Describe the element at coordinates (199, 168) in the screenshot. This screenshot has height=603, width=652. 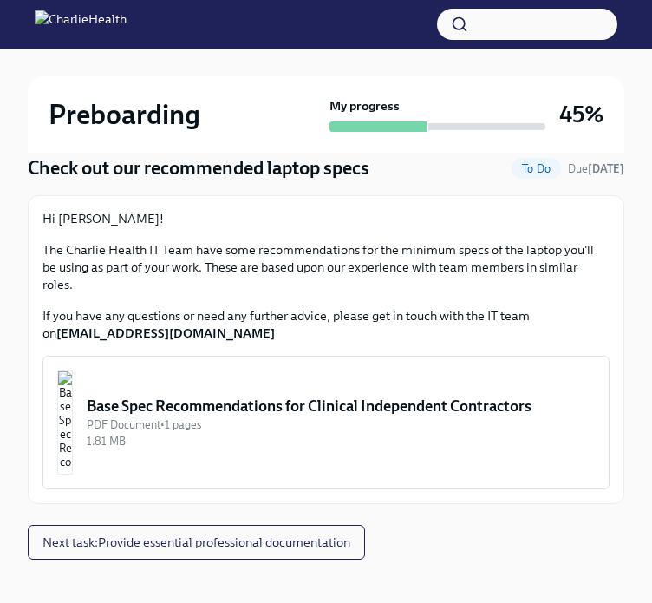
I see `h4: Check out our recommended laptop specs` at that location.